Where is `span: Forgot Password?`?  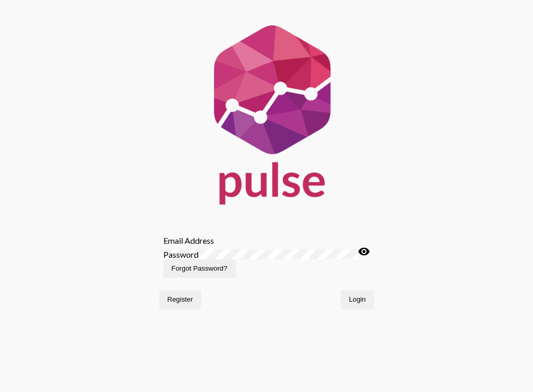 span: Forgot Password? is located at coordinates (200, 268).